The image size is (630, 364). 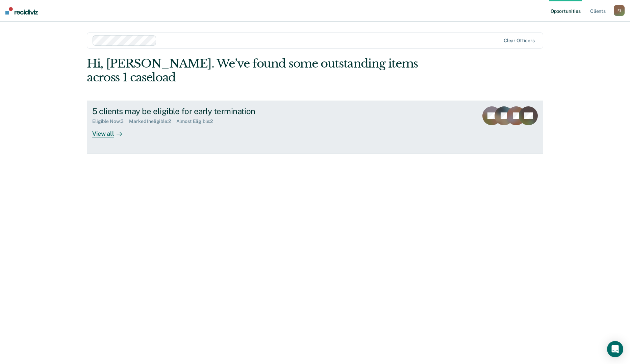 What do you see at coordinates (616, 349) in the screenshot?
I see `div: Open Intercom Messenger` at bounding box center [616, 349].